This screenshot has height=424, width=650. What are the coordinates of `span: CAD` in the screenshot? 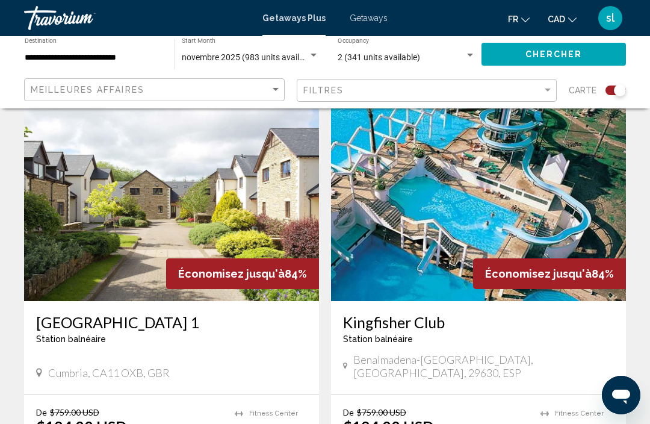 It's located at (556, 19).